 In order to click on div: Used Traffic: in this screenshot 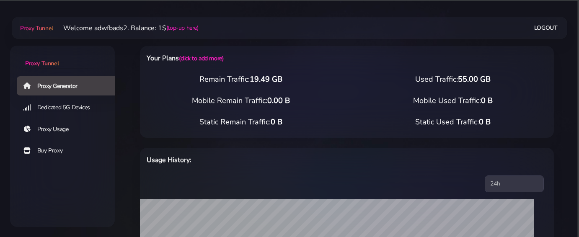, I will do `click(453, 79)`.